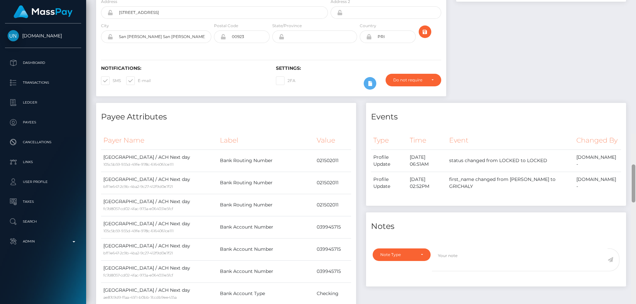 This screenshot has height=304, width=636. What do you see at coordinates (389, 140) in the screenshot?
I see `th: Type` at bounding box center [389, 140].